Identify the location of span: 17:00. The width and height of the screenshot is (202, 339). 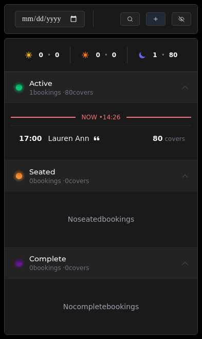
(30, 138).